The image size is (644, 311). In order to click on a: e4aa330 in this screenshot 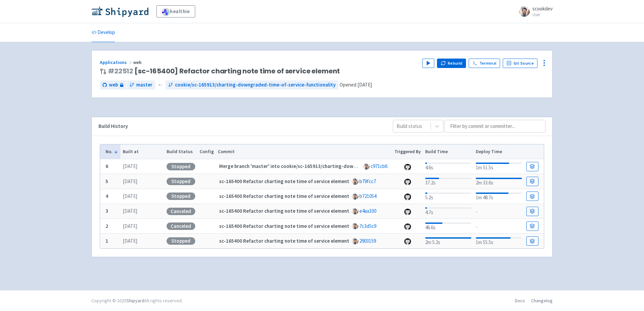, I will do `click(368, 211)`.